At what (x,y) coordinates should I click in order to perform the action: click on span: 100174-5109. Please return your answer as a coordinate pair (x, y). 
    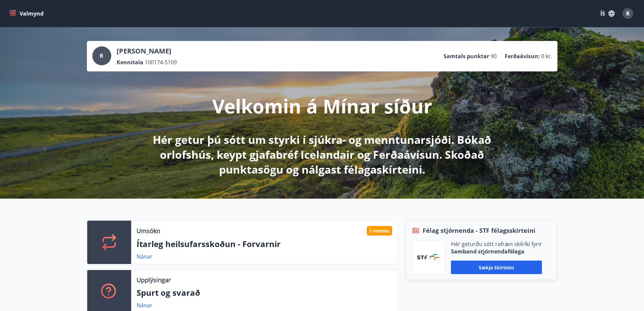
    Looking at the image, I should click on (161, 62).